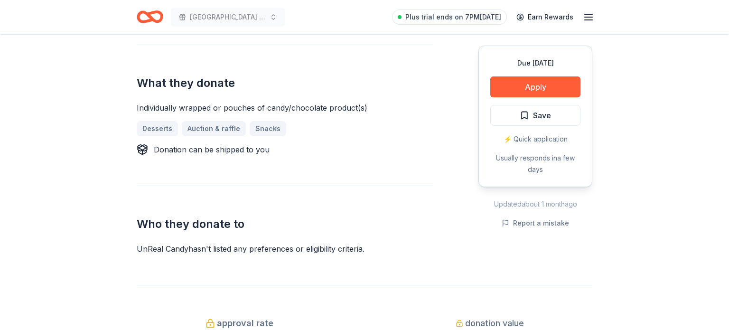 This screenshot has height=330, width=729. What do you see at coordinates (214, 129) in the screenshot?
I see `a: Auction & raffle` at bounding box center [214, 129].